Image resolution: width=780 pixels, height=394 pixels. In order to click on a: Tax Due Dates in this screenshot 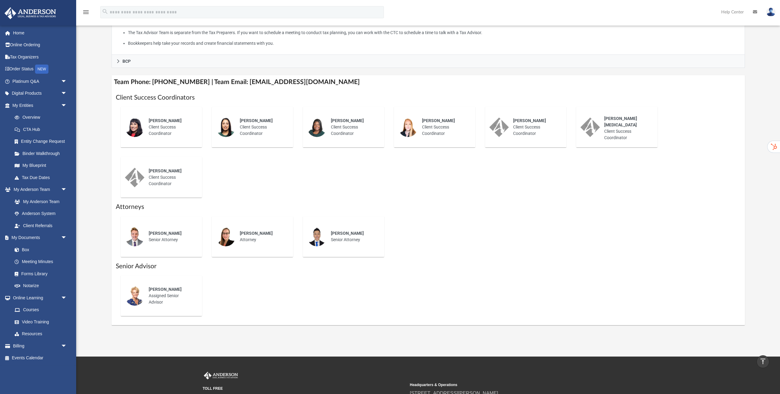, I will do `click(42, 178)`.